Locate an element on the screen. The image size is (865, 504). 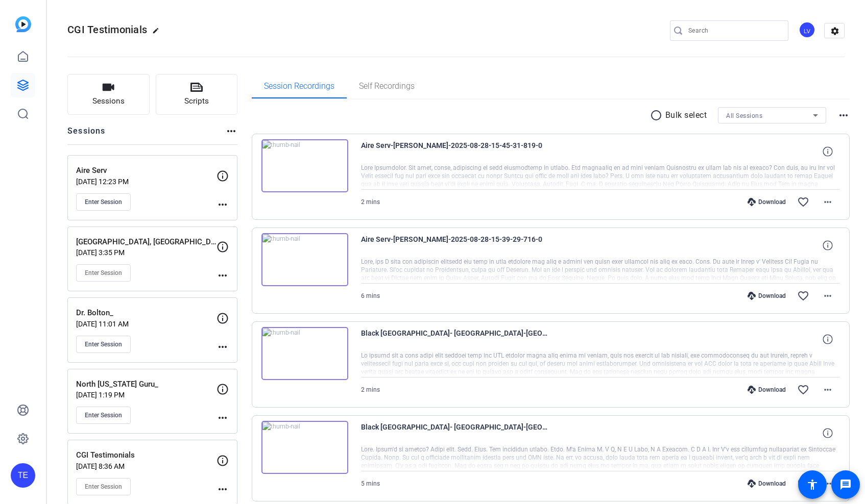
mat-icon: radio_button_unchecked is located at coordinates (658, 115).